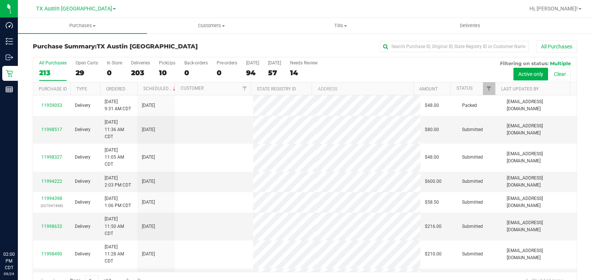  I want to click on inline-svg: Reports, so click(9, 89).